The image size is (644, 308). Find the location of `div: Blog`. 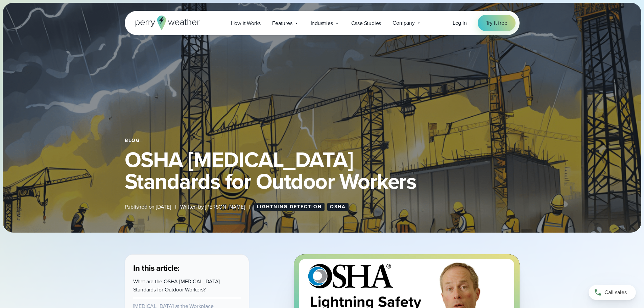

div: Blog is located at coordinates (322, 141).